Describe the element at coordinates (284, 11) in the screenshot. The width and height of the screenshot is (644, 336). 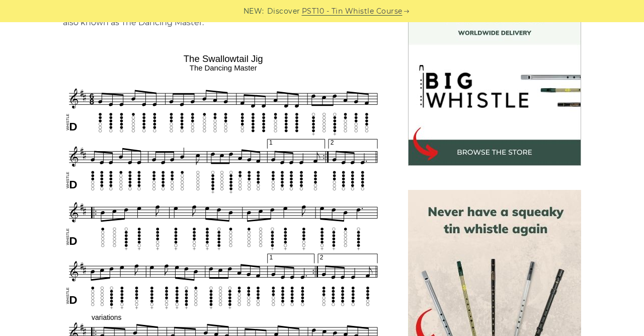
I see `span: Discover` at that location.